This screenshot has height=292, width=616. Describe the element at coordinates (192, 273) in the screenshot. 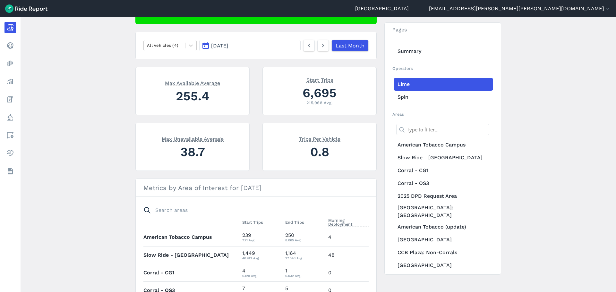

I see `th: Corral - CG1` at that location.